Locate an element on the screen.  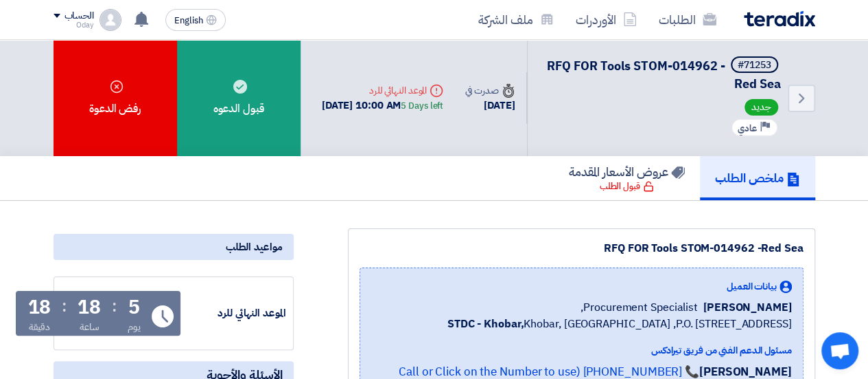
div: صدرت في is located at coordinates (490, 90).